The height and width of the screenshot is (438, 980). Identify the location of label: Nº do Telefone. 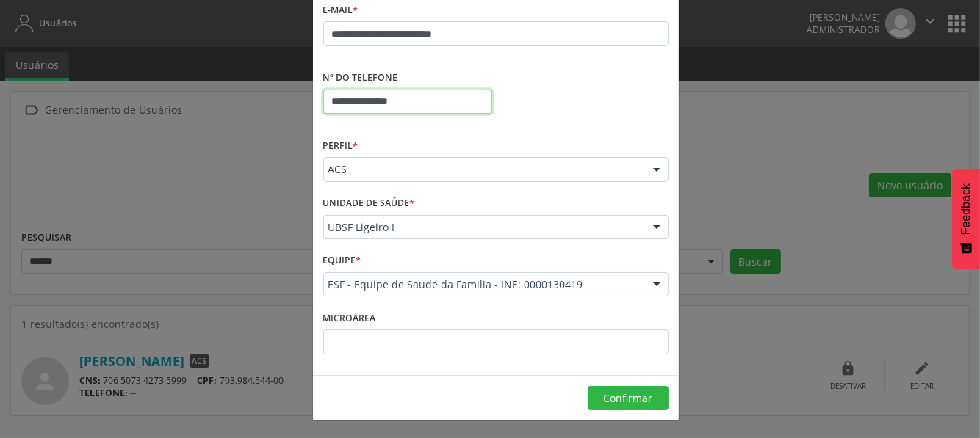
(361, 78).